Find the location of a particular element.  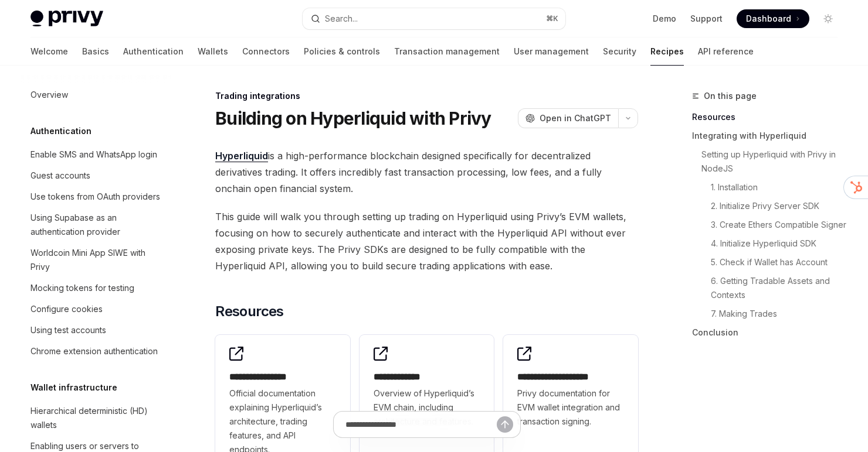

h5: Authentication is located at coordinates (61, 131).